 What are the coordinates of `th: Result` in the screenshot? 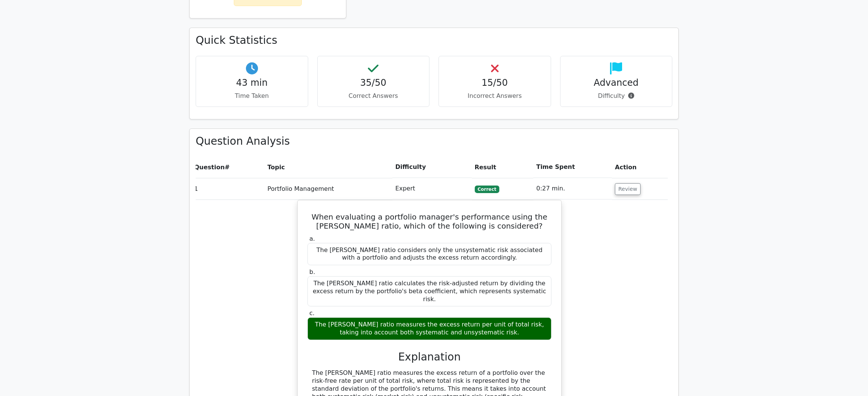 It's located at (503, 167).